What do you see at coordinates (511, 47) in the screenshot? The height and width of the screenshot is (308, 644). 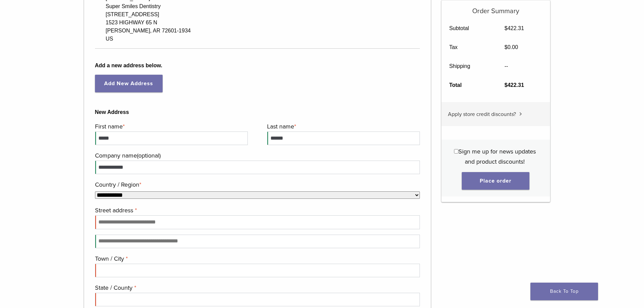 I see `bdi: 0.00` at bounding box center [511, 47].